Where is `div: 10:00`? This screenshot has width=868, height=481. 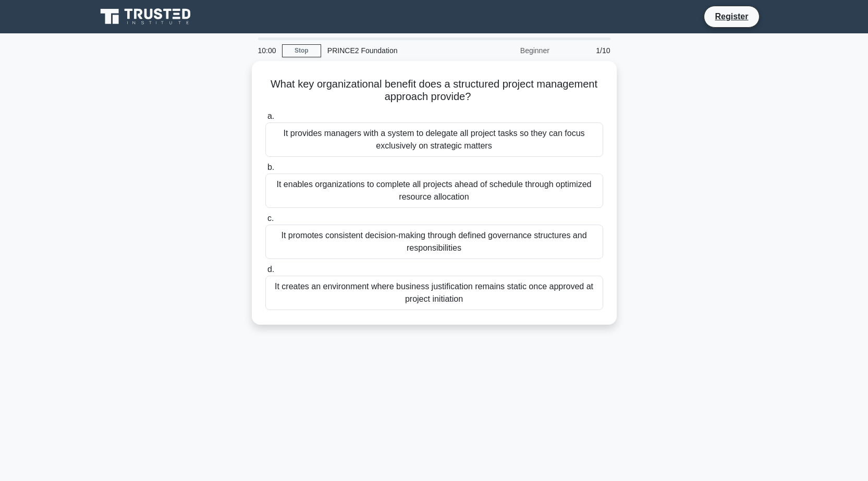 div: 10:00 is located at coordinates (267, 50).